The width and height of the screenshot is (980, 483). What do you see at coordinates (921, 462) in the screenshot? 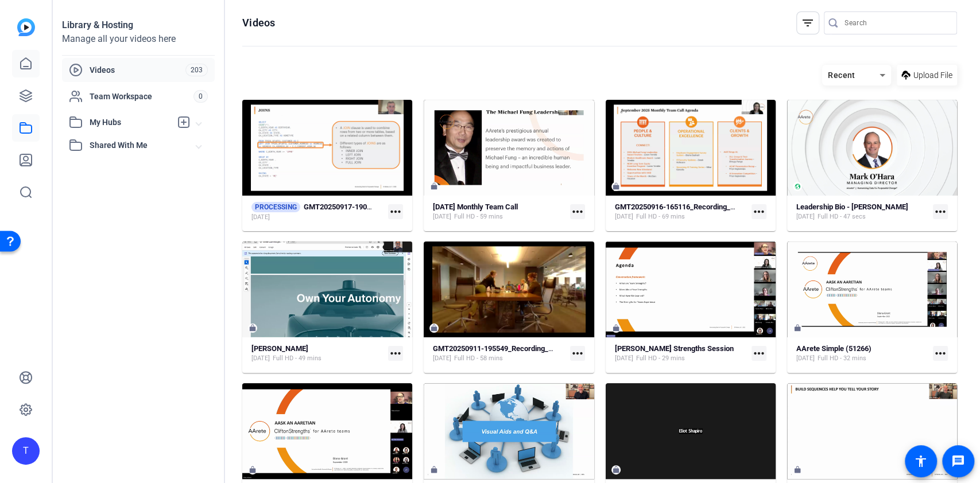
I see `mat-icon: accessibility` at bounding box center [921, 462].